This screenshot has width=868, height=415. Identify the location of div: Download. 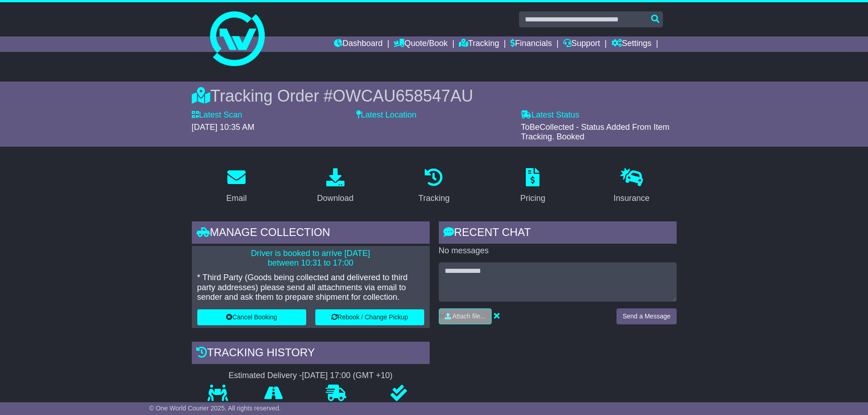
(335, 198).